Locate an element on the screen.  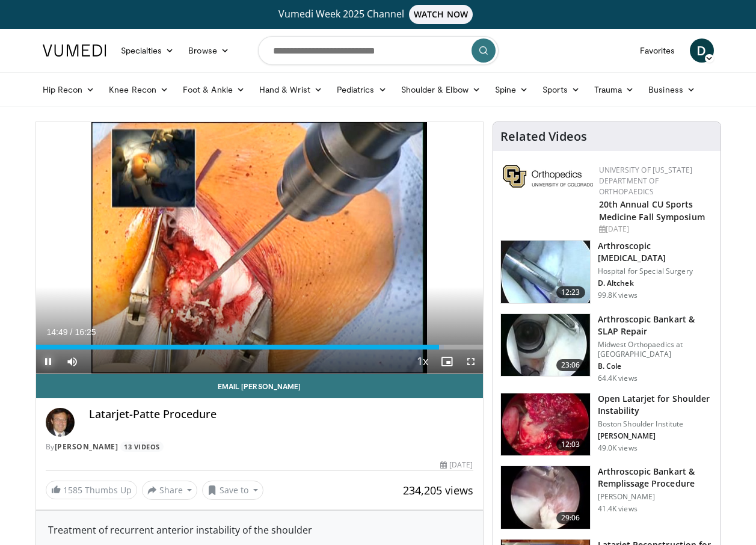
p: D. Altchek is located at coordinates (655, 283).